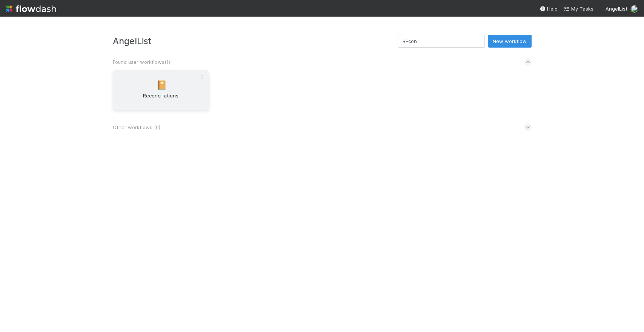 The image size is (644, 332). Describe the element at coordinates (509, 41) in the screenshot. I see `button: New workflow` at that location.